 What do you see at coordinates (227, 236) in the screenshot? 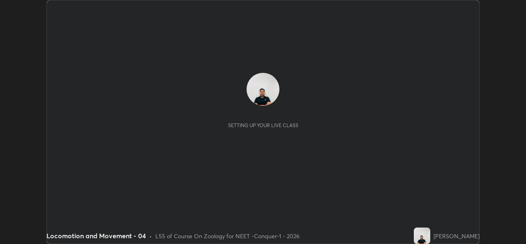
I see `div: L55 of Course On Zoology for NEET -Conquer-1 - 2026` at bounding box center [227, 236].